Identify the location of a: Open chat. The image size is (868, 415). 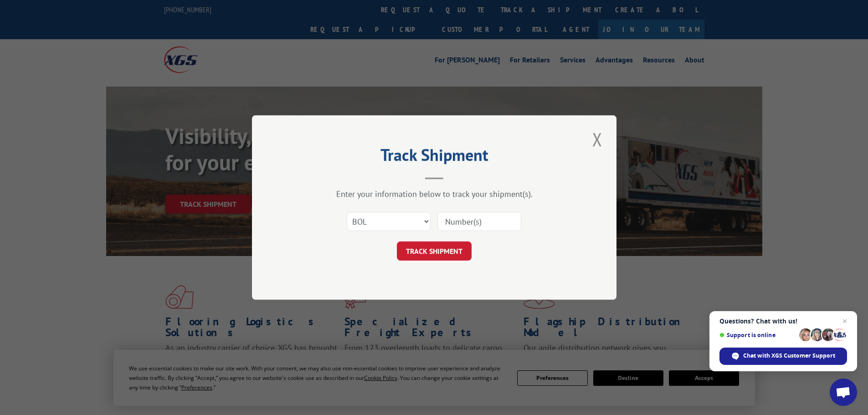
(843, 393).